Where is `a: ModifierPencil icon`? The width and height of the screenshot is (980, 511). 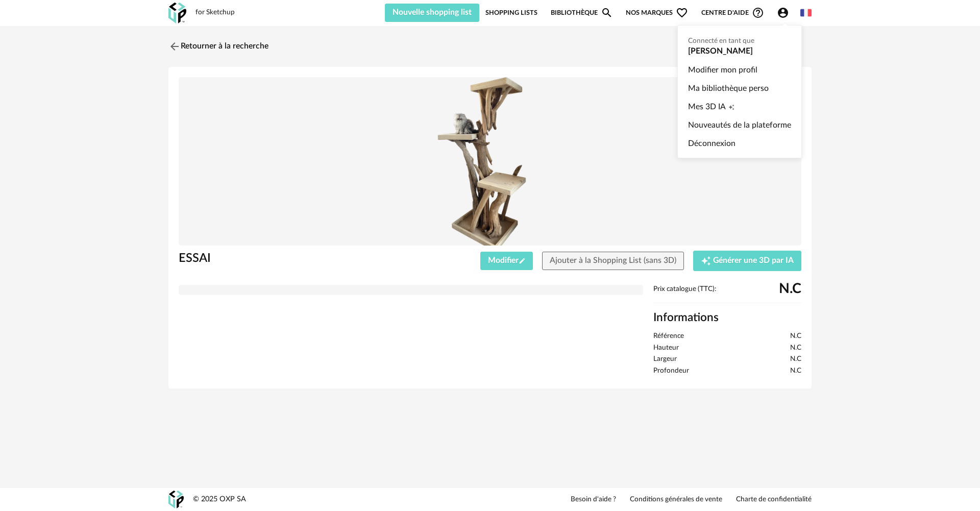 a: ModifierPencil icon is located at coordinates (507, 261).